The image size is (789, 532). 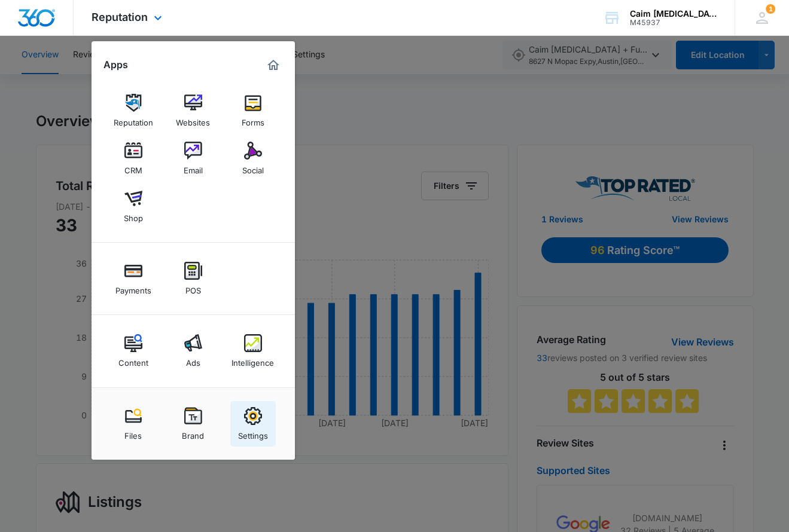 What do you see at coordinates (193, 110) in the screenshot?
I see `a: Websites` at bounding box center [193, 110].